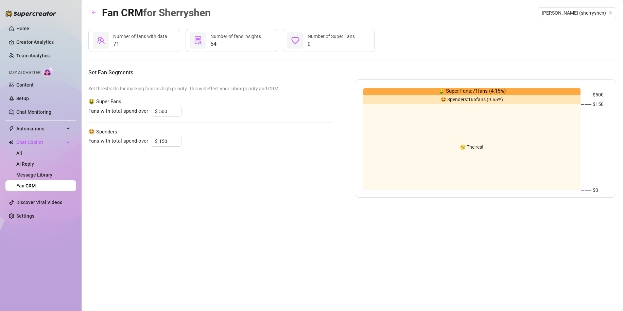  Describe the element at coordinates (170, 112) in the screenshot. I see `input: 500` at that location.